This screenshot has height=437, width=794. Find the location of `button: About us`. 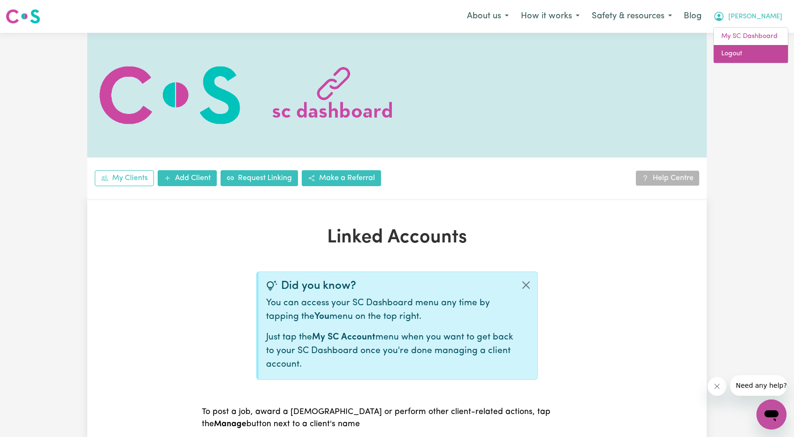

button: About us is located at coordinates (488, 16).